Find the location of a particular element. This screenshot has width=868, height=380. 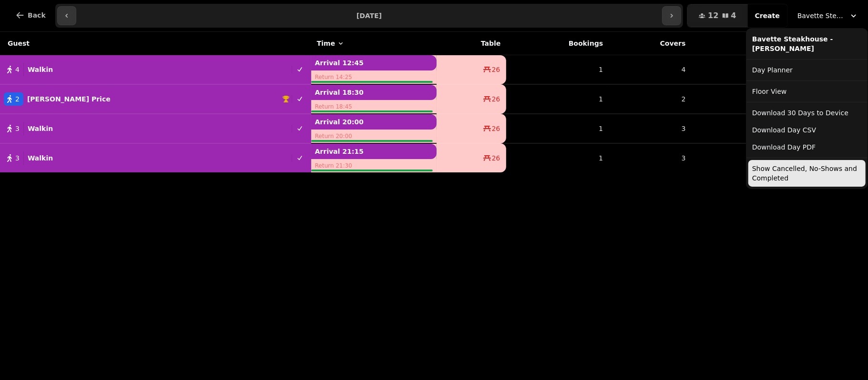

button: Download Day PDF is located at coordinates (807, 147).